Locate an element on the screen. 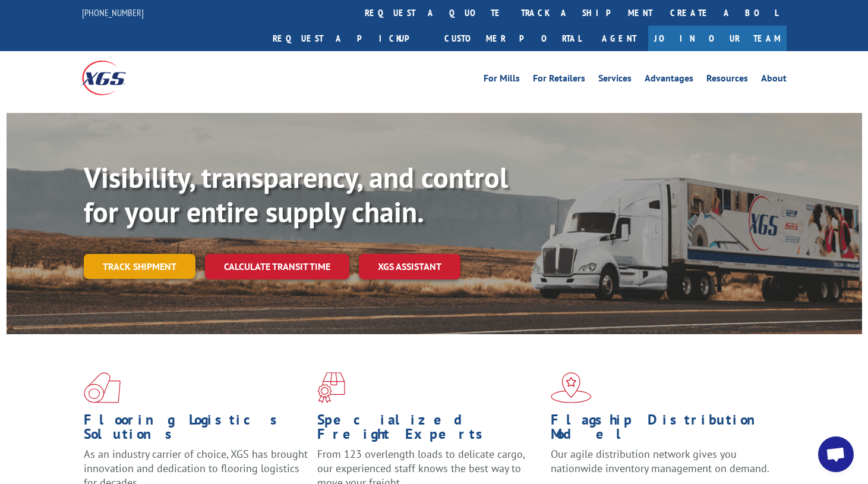  a: Services is located at coordinates (615, 80).